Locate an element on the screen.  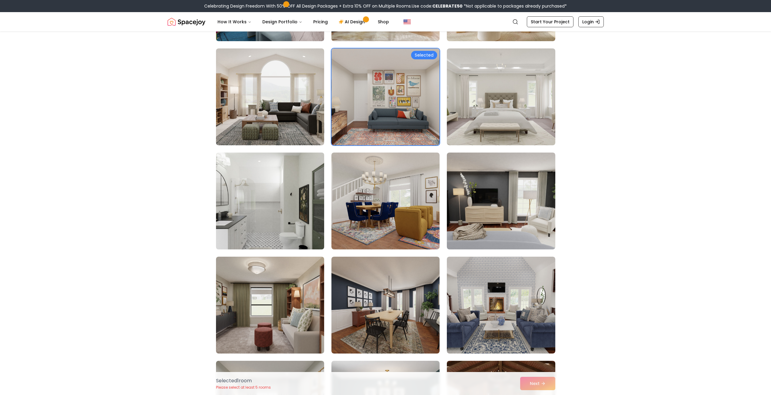
a: AI Design is located at coordinates (353, 22).